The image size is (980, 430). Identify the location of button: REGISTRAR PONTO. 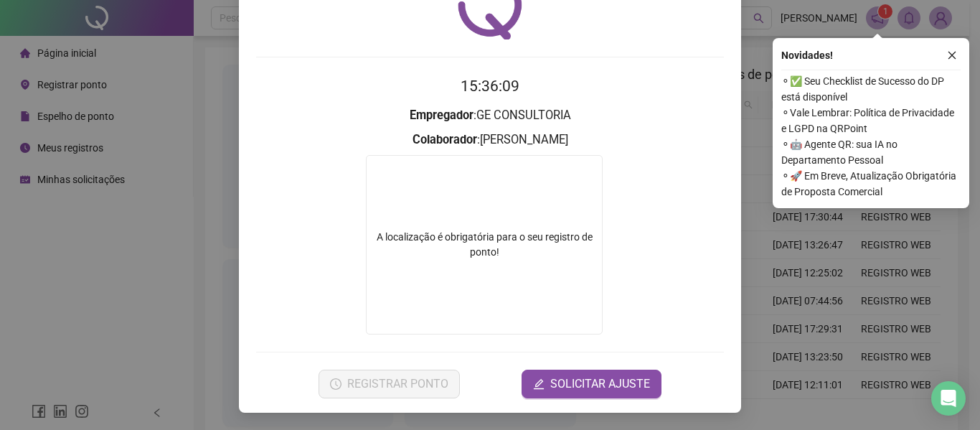
(389, 384).